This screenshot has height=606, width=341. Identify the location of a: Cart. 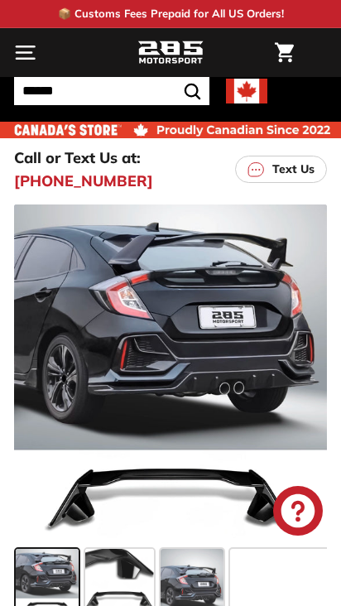
(284, 52).